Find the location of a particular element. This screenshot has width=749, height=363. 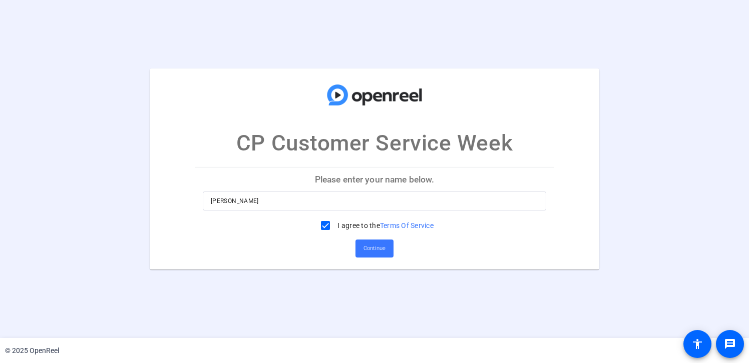

button: Continue is located at coordinates (375, 249).